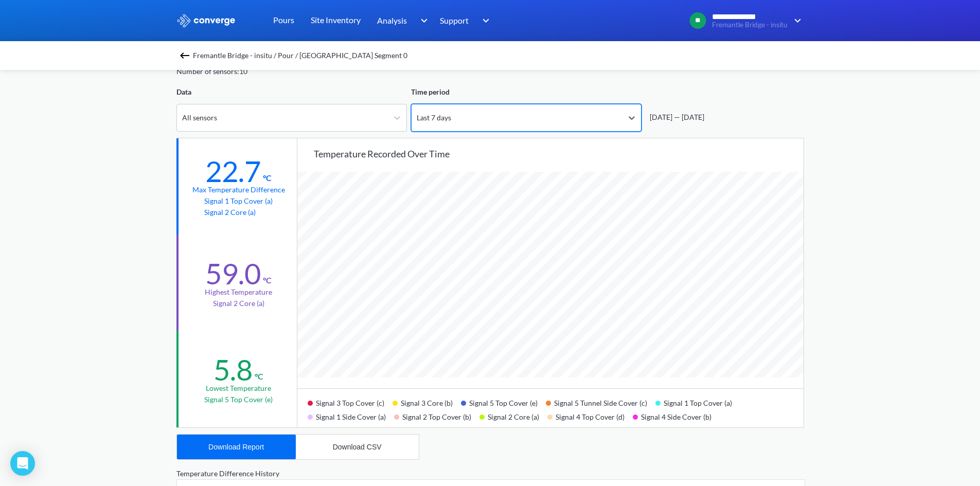 The width and height of the screenshot is (980, 486). What do you see at coordinates (185, 56) in the screenshot?
I see `img: backspace.svg` at bounding box center [185, 56].